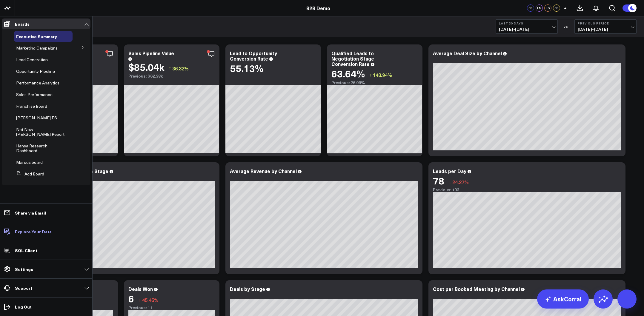 Image resolution: width=644 pixels, height=316 pixels. What do you see at coordinates (32, 106) in the screenshot?
I see `a: Franchise Board` at bounding box center [32, 106].